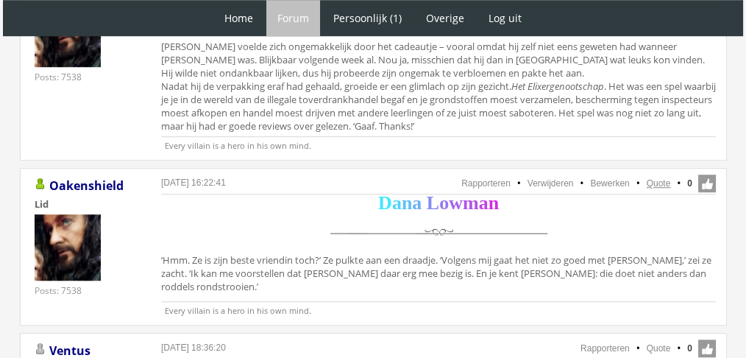  I want to click on a: Bewerken, so click(609, 183).